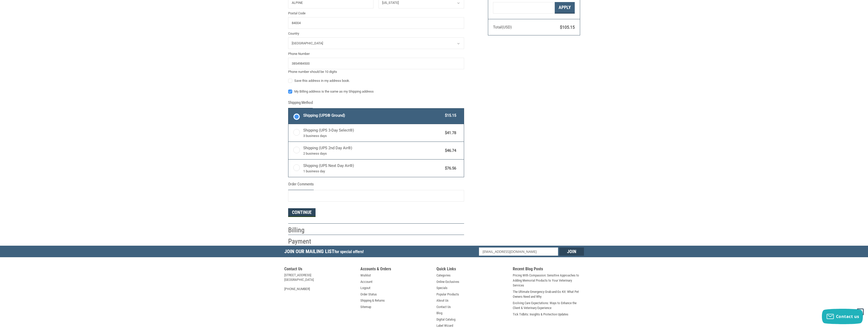 The width and height of the screenshot is (868, 328). What do you see at coordinates (376, 81) in the screenshot?
I see `label: Save this address in my address book.` at bounding box center [376, 81].